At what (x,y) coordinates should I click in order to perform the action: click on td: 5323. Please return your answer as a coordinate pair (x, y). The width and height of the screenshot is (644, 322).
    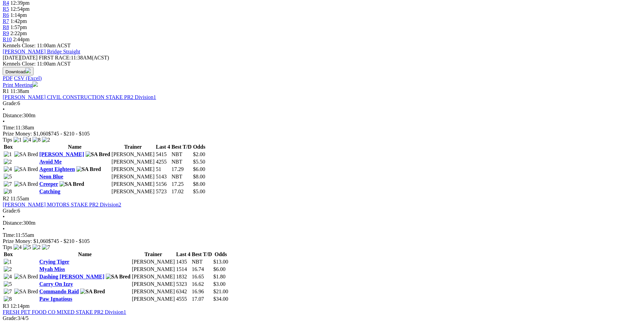
    Looking at the image, I should click on (183, 284).